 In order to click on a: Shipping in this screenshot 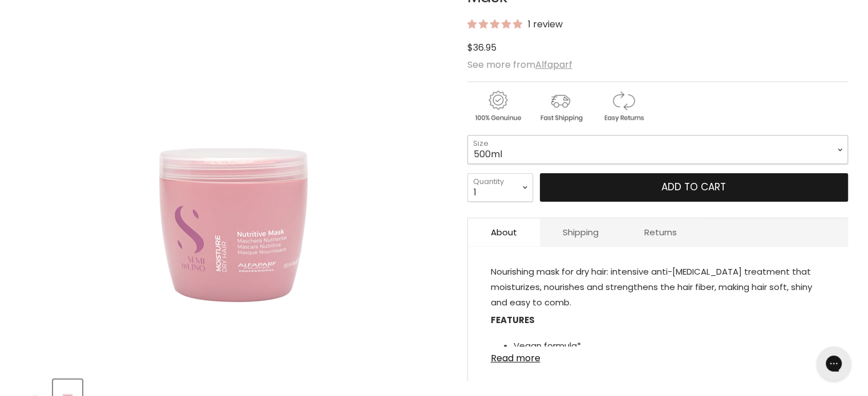, I will do `click(581, 232)`.